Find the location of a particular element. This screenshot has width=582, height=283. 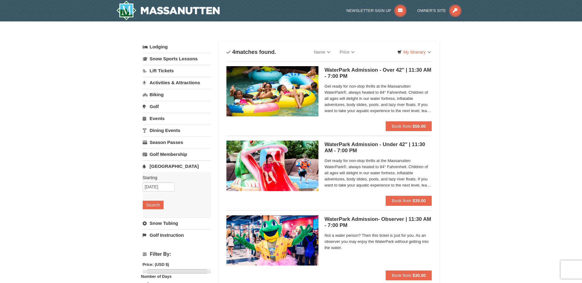

span: Newsletter Sign Up is located at coordinates (369, 10).